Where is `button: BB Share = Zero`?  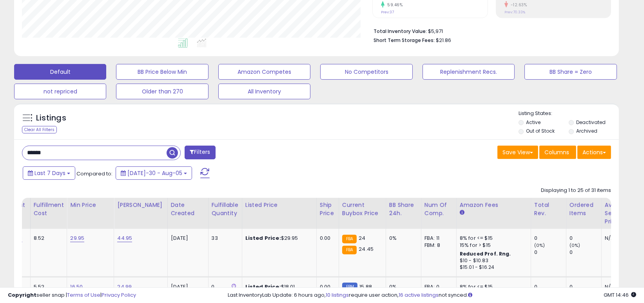 button: BB Share = Zero is located at coordinates (570, 72).